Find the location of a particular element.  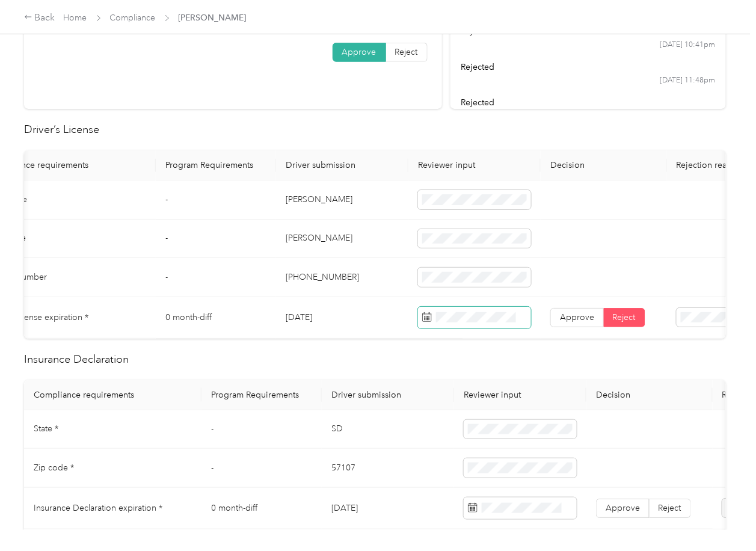

h2: Insurance Declaration is located at coordinates (375, 359).